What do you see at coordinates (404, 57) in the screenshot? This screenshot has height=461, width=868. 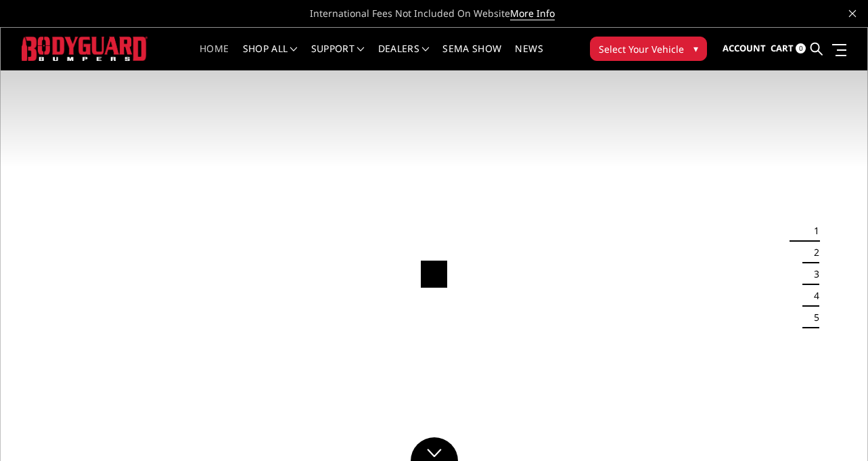 I see `a: Dealers` at bounding box center [404, 57].